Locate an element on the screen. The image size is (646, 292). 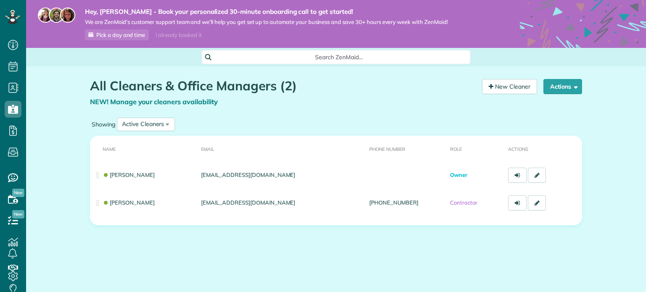
span: Contractor is located at coordinates (463, 203).